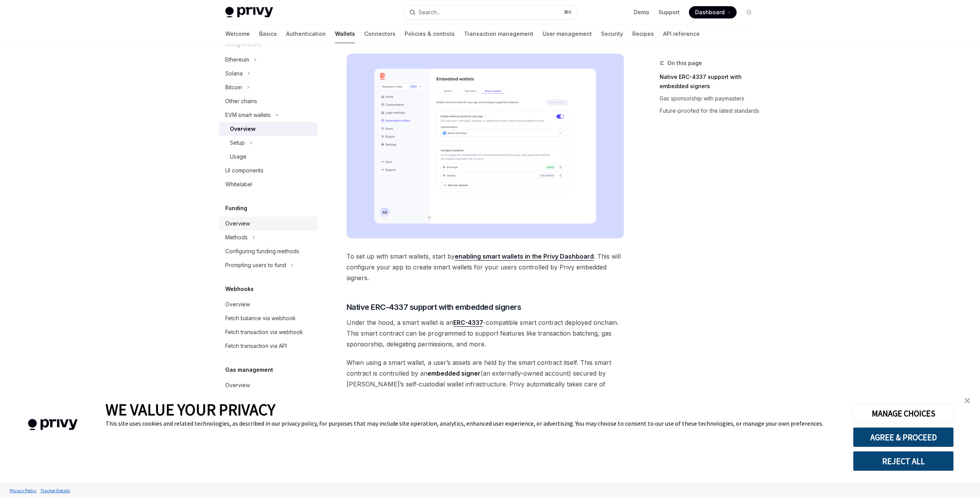 Image resolution: width=980 pixels, height=498 pixels. What do you see at coordinates (568, 13) in the screenshot?
I see `span: ⌘ K` at bounding box center [568, 13].